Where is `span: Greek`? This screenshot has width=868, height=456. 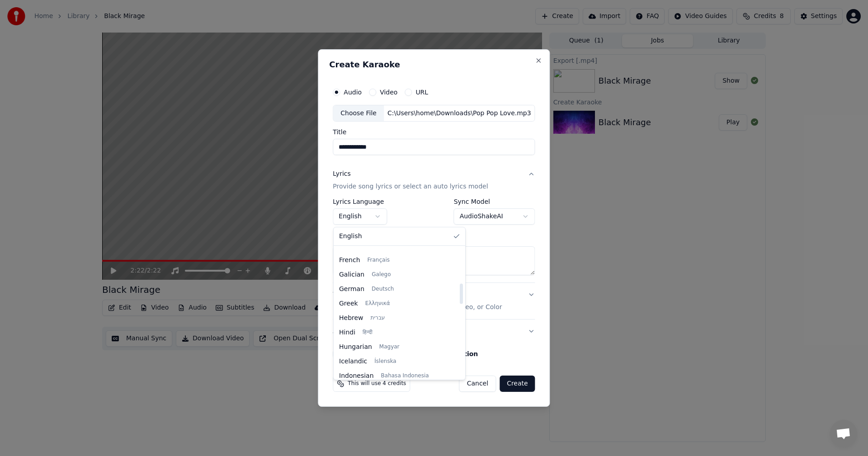
span: Greek is located at coordinates (349, 303).